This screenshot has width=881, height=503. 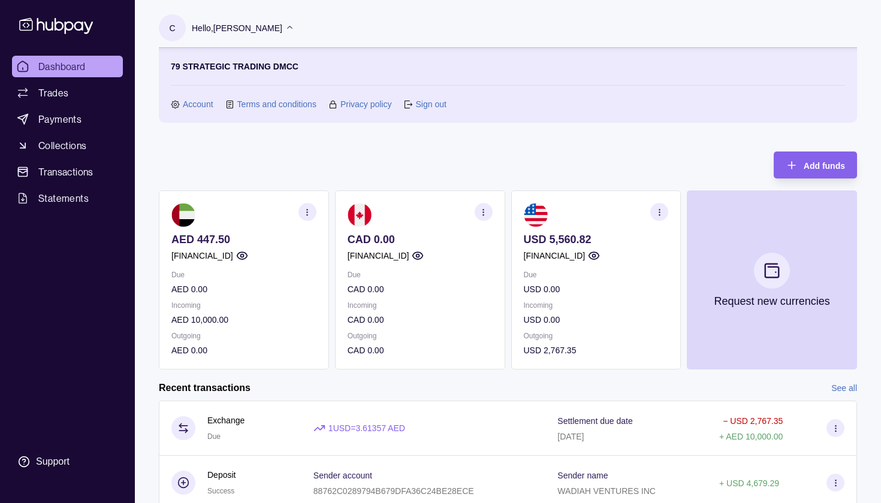 I want to click on a: Trades, so click(x=67, y=93).